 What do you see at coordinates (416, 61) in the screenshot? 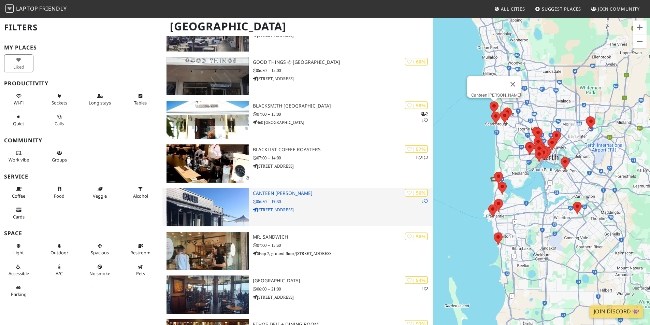
I see `div: | 60%` at bounding box center [416, 61].